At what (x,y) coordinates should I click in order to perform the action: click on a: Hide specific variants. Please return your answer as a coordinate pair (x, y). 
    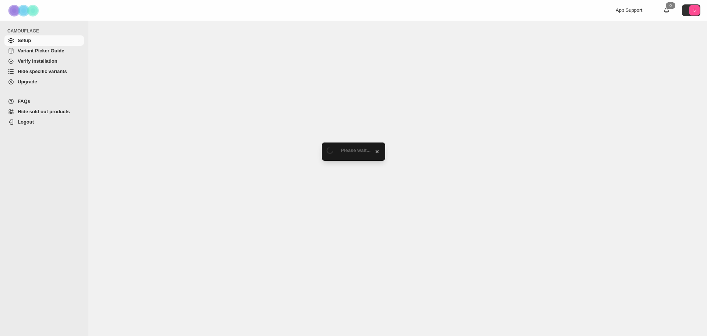
    Looking at the image, I should click on (44, 71).